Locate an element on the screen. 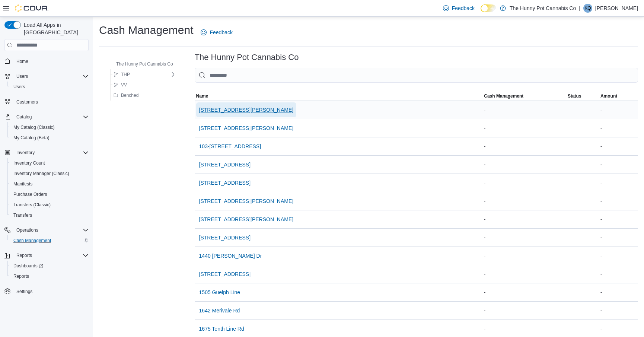 Image resolution: width=644 pixels, height=337 pixels. button: The Hunny Pot Cannabis Co is located at coordinates (141, 64).